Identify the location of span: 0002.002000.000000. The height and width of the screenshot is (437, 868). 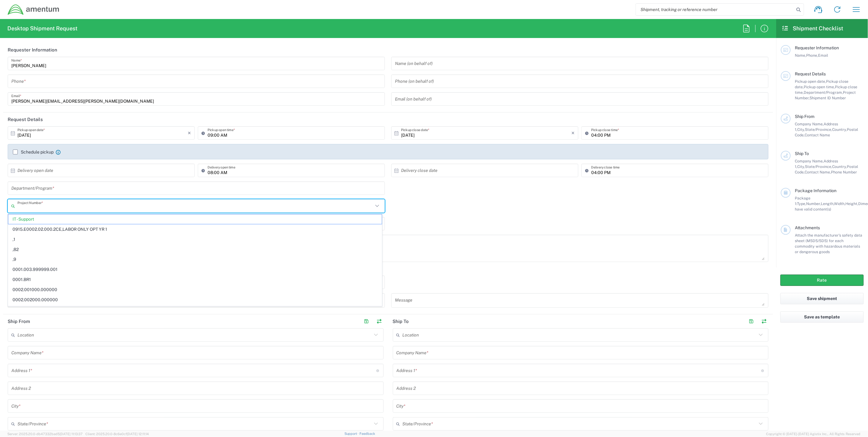
(195, 299).